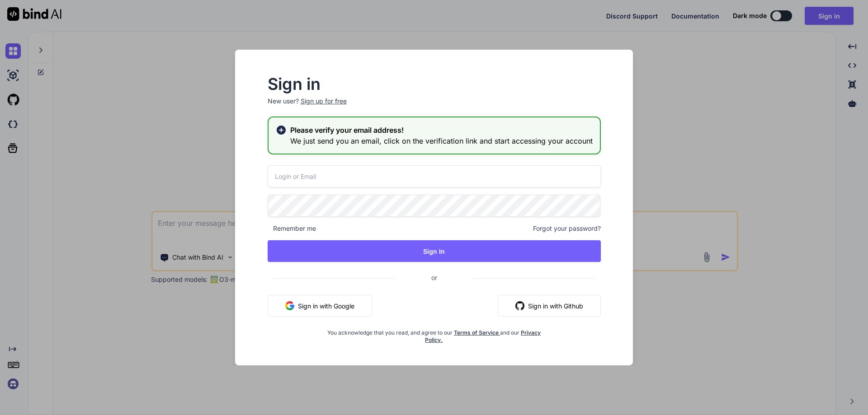 Image resolution: width=868 pixels, height=415 pixels. Describe the element at coordinates (549, 305) in the screenshot. I see `button: Sign in with Github` at that location.